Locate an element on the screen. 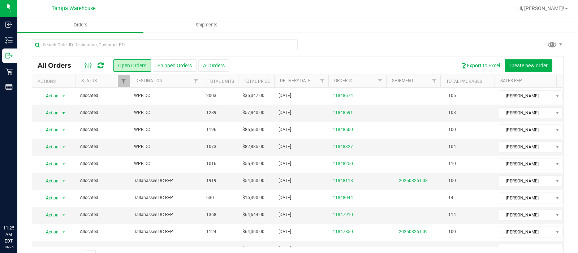  inline-svg: Inventory is located at coordinates (9, 40).